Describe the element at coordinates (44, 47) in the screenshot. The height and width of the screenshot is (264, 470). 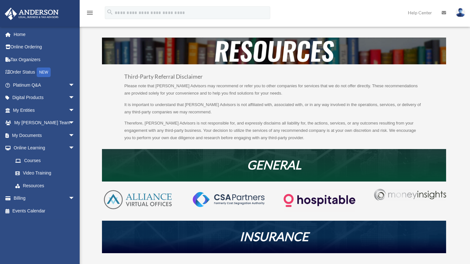
I see `a: Online Ordering` at that location.